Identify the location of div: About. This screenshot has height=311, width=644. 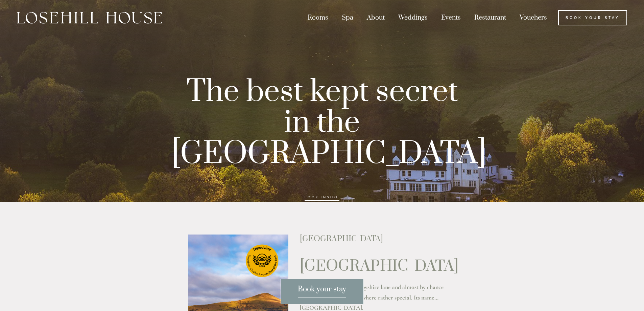
(376, 18).